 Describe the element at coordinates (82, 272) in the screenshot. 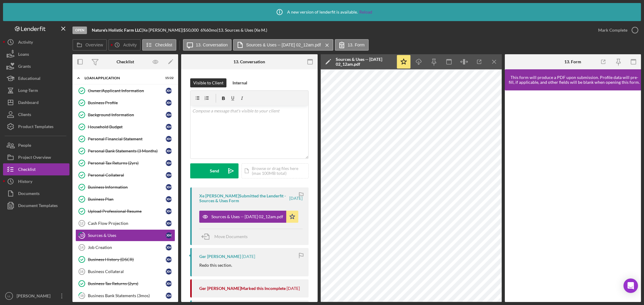

I see `tspan: 16` at that location.